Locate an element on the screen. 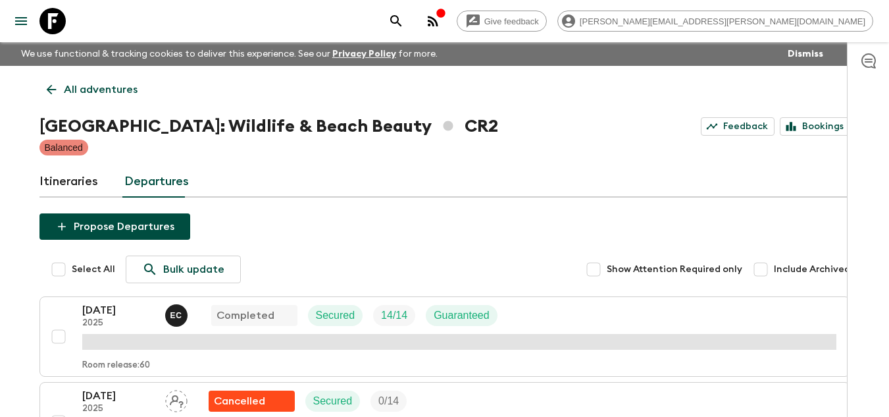  button: Propose Departures is located at coordinates (115, 226).